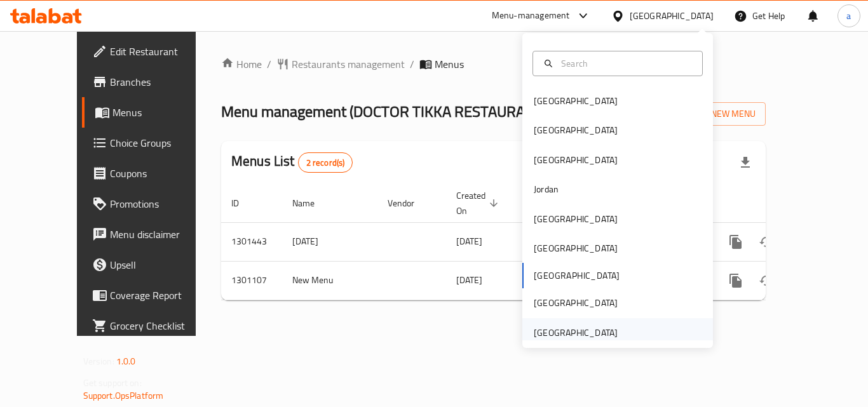 The image size is (868, 407). What do you see at coordinates (152, 51) in the screenshot?
I see `a: Edit Restaurant` at bounding box center [152, 51].